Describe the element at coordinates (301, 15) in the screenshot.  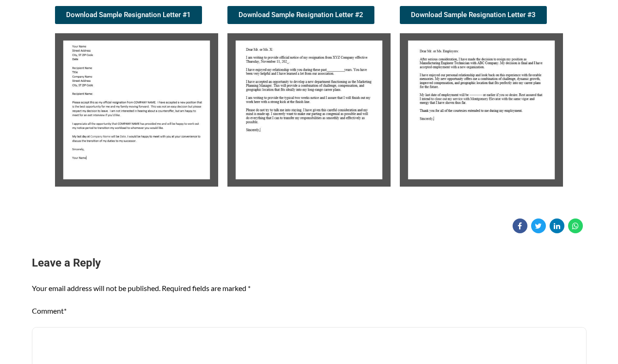
I see `span: Download Sample Resignation Letter #2` at that location.